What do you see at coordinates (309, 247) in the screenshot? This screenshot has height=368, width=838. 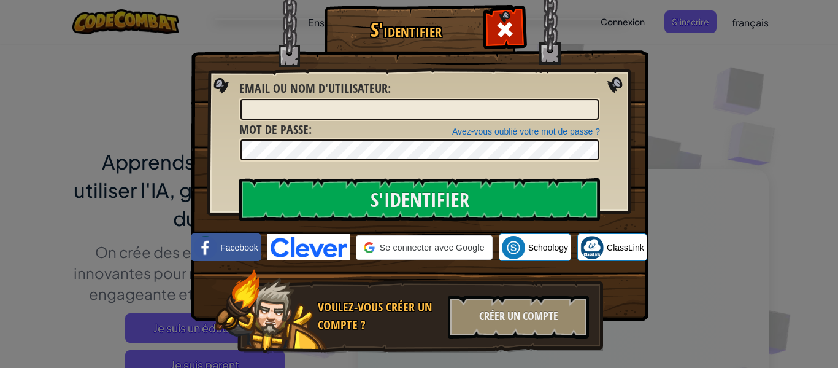 I see `img: clever-logo-blue.png` at bounding box center [309, 247].